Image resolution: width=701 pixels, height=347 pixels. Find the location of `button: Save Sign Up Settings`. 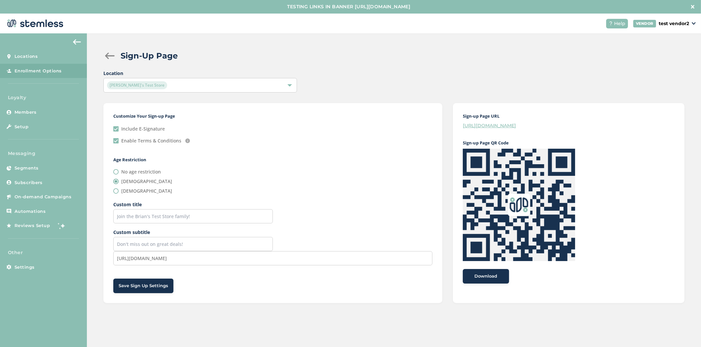

button: Save Sign Up Settings is located at coordinates (143, 286).